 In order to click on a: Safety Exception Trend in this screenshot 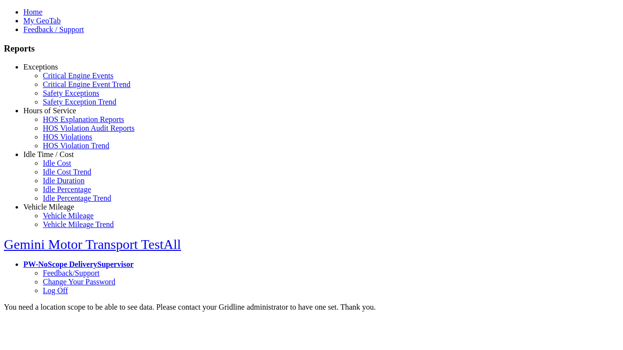, I will do `click(79, 102)`.